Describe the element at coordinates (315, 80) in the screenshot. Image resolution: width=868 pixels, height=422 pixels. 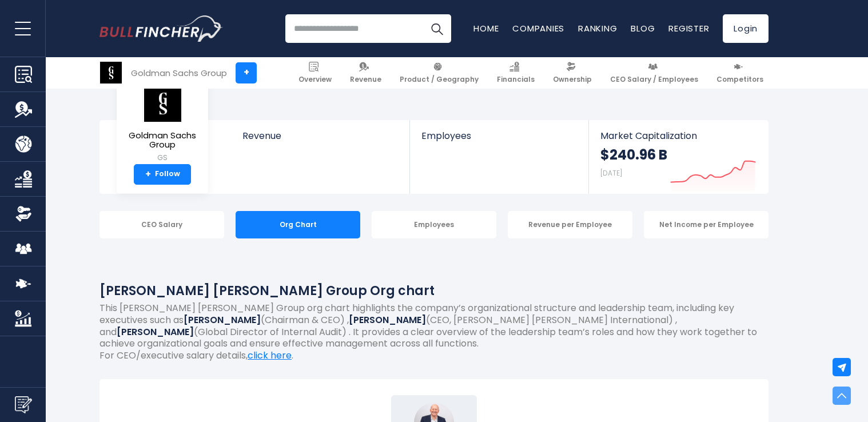
I see `span: Overview` at that location.